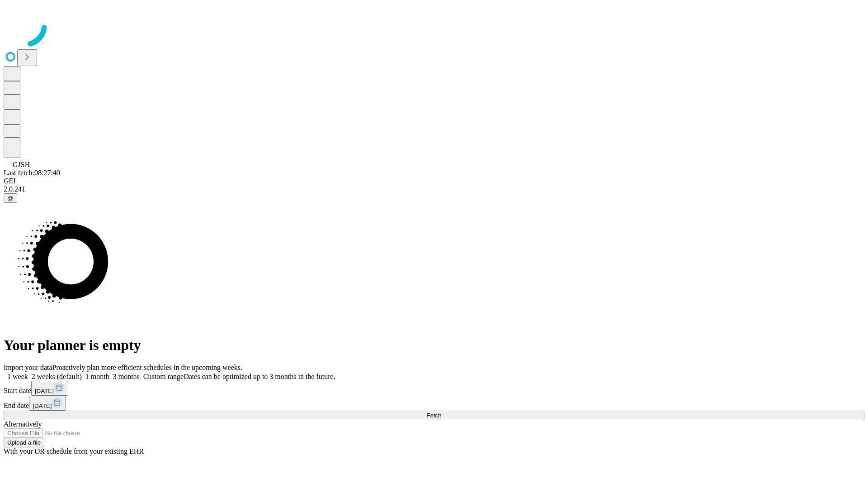  I want to click on span: GJSH, so click(21, 164).